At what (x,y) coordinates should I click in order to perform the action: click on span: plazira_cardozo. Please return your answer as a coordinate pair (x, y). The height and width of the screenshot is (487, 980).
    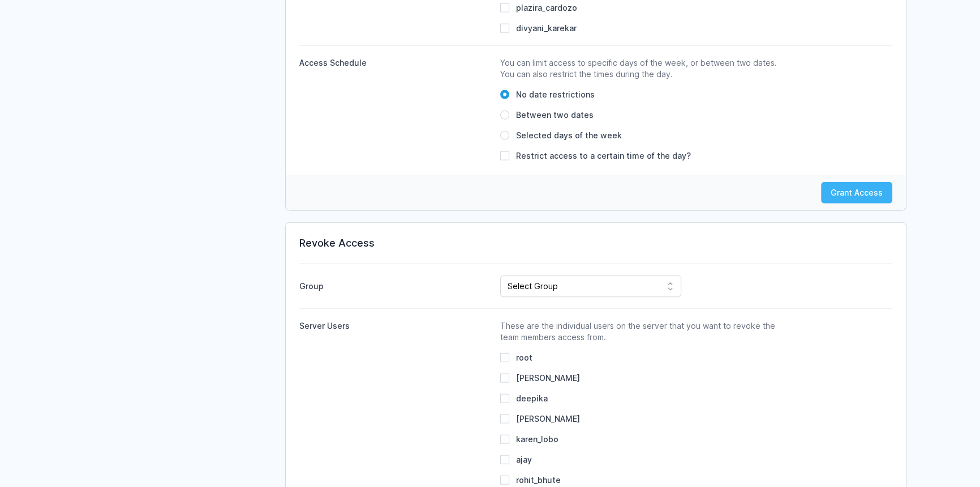
    Looking at the image, I should click on (546, 8).